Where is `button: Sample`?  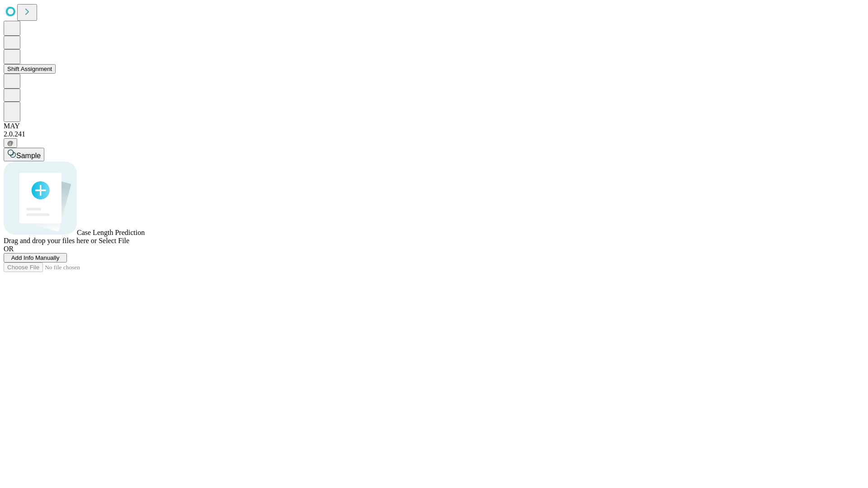
button: Sample is located at coordinates (24, 155).